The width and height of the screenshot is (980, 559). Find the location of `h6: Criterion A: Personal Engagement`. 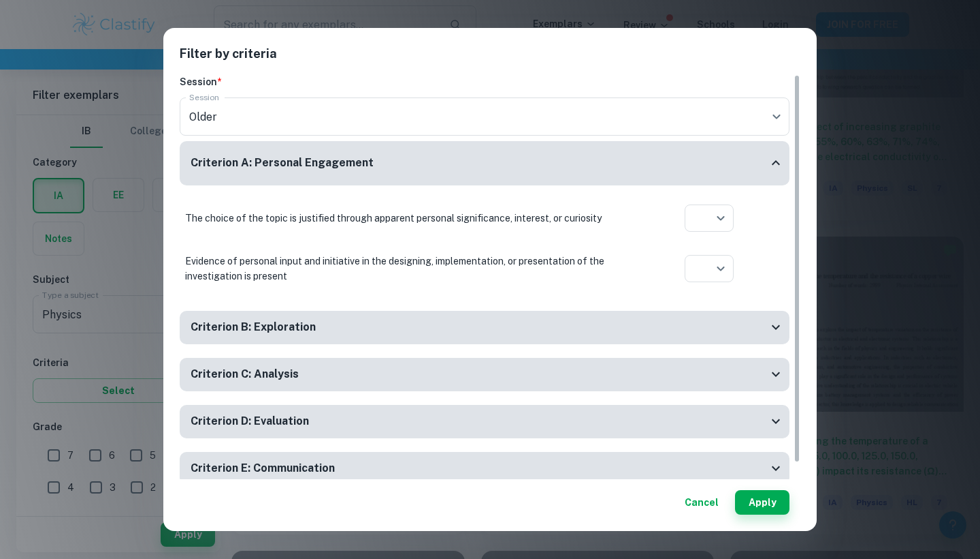

h6: Criterion A: Personal Engagement is located at coordinates (282, 163).